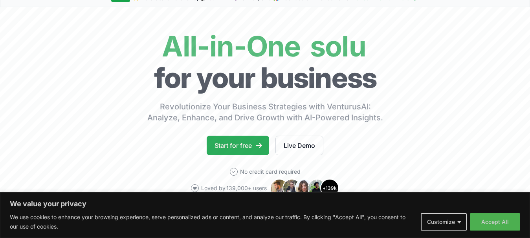  I want to click on p: We value your privacy, so click(265, 204).